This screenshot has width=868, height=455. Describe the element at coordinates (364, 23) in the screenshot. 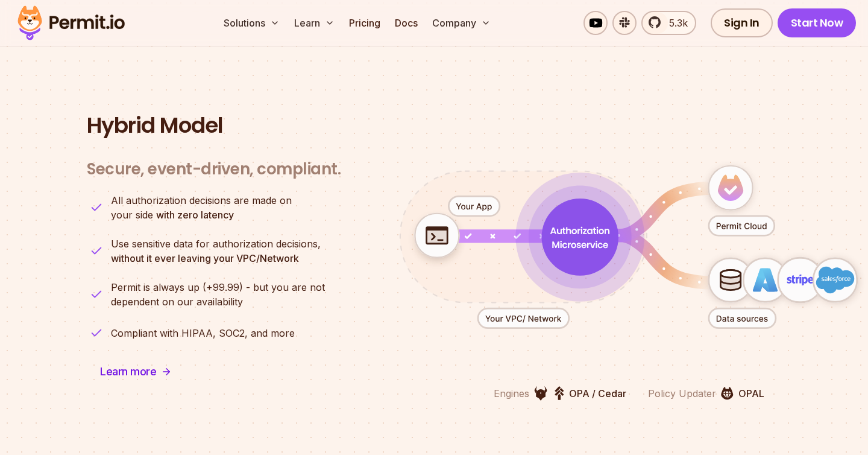

I see `a: Pricing` at that location.